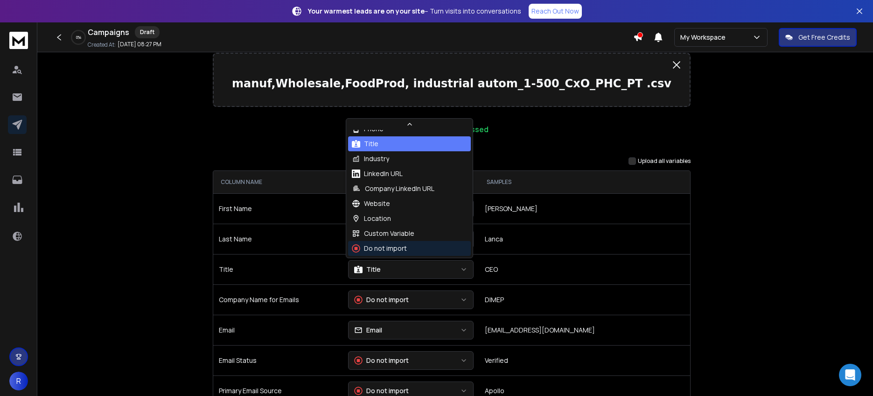  Describe the element at coordinates (78, 37) in the screenshot. I see `p: 0 %` at that location.